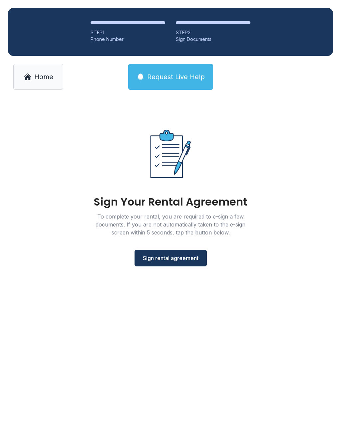 The height and width of the screenshot is (438, 341). Describe the element at coordinates (44, 77) in the screenshot. I see `span: Home` at that location.